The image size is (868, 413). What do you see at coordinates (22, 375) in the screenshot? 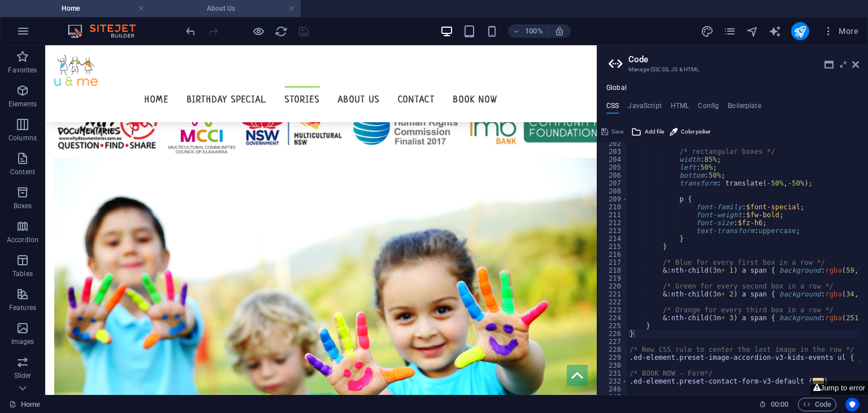
I see `p: Slider` at bounding box center [22, 375].